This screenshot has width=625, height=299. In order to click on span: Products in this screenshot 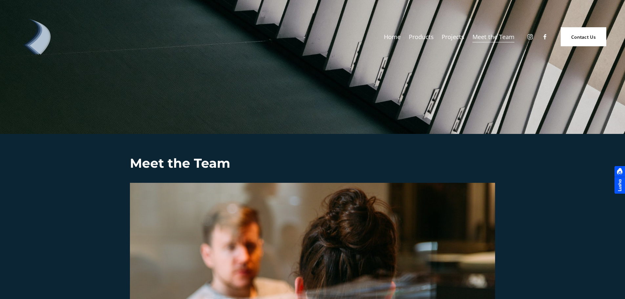, I will do `click(421, 37)`.